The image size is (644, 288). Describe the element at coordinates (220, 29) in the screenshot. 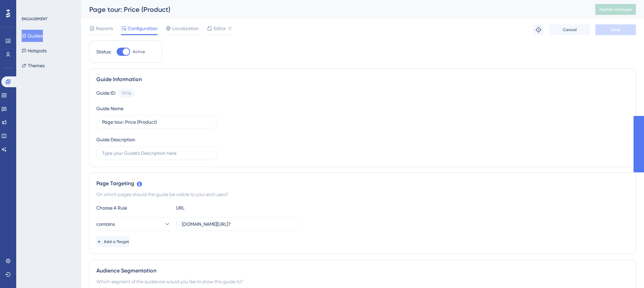

I see `span: Editor` at that location.